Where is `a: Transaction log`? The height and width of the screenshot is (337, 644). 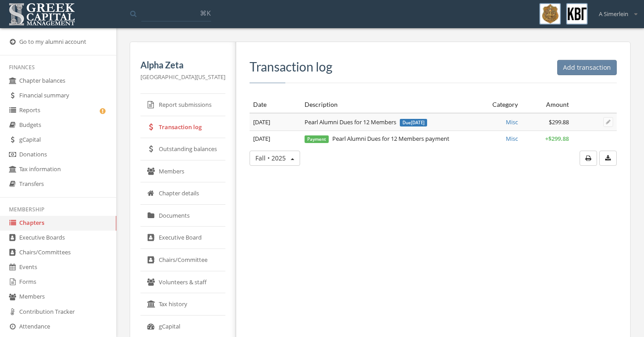 a: Transaction log is located at coordinates (183, 127).